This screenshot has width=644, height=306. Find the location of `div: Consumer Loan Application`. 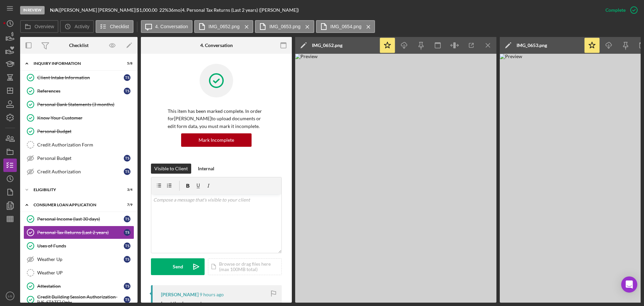

div: Consumer Loan Application is located at coordinates (74, 205).